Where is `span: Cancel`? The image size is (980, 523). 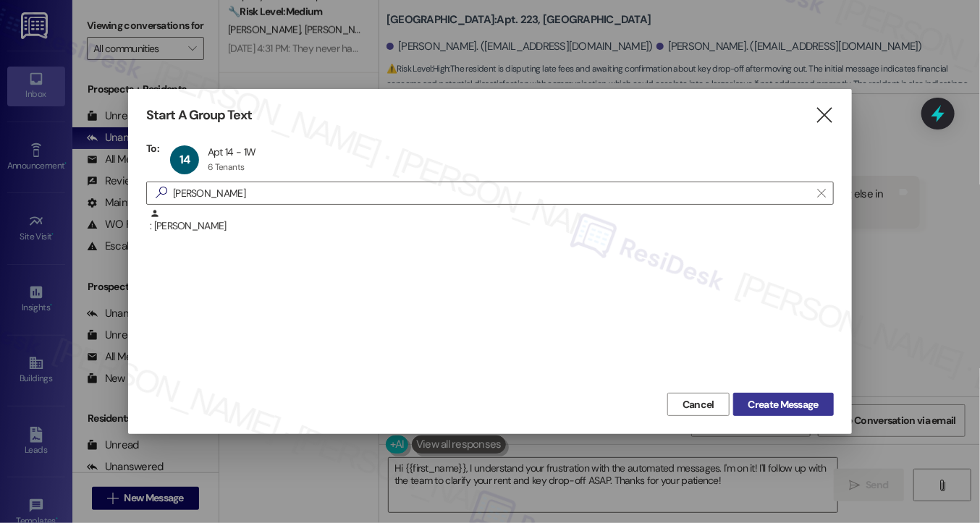 span: Cancel is located at coordinates (699, 405).